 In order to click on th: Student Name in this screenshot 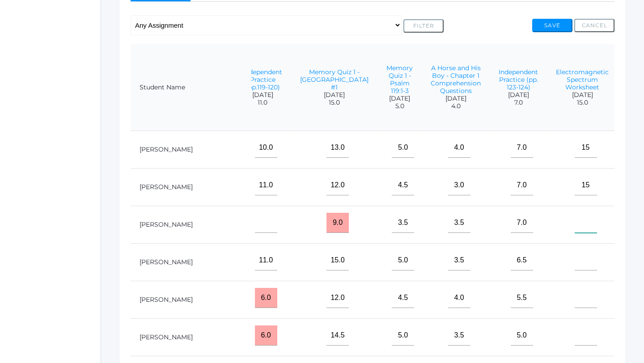, I will do `click(191, 88)`.